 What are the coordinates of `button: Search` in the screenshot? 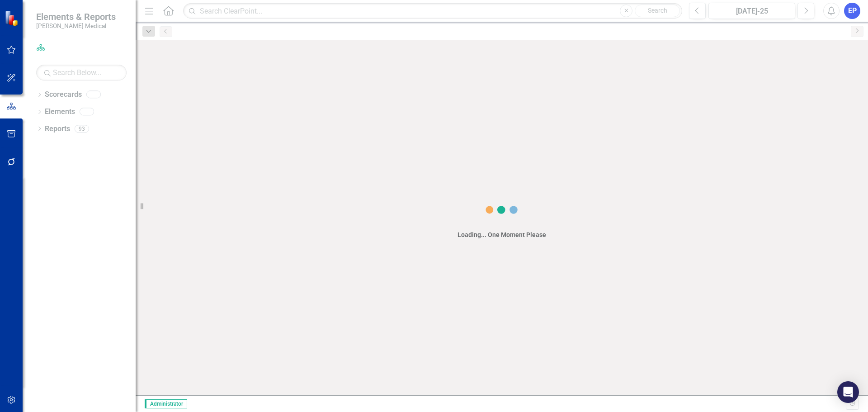 It's located at (658, 11).